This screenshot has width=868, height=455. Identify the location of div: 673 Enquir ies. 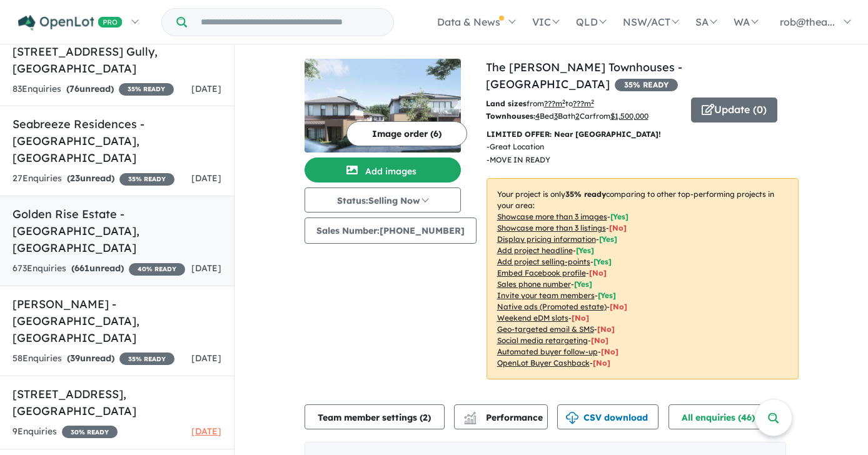
(98, 269).